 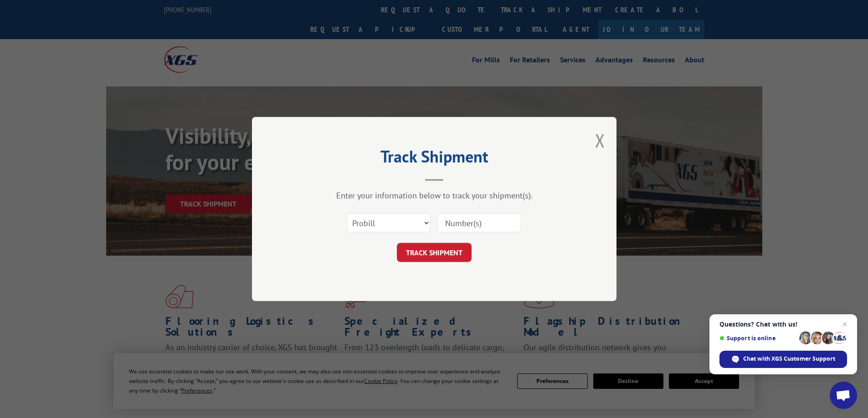 I want to click on button: Close modal, so click(x=600, y=140).